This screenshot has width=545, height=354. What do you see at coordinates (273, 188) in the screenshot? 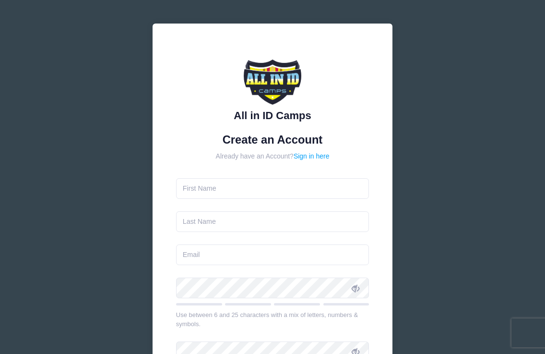
I see `input: First Name` at bounding box center [273, 188].